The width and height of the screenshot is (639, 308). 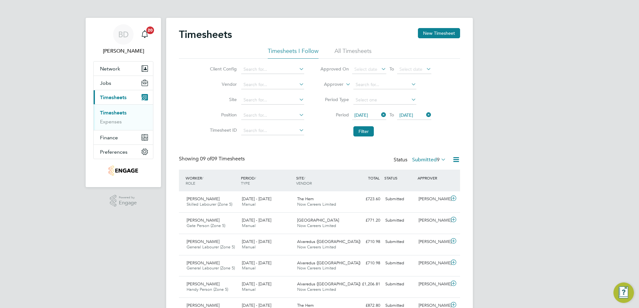 What do you see at coordinates (366, 199) in the screenshot?
I see `div: £723.60` at bounding box center [366, 199].